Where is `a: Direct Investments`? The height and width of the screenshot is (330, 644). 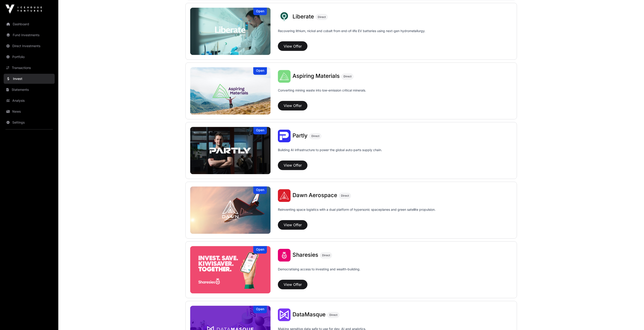 a: Direct Investments is located at coordinates (29, 46).